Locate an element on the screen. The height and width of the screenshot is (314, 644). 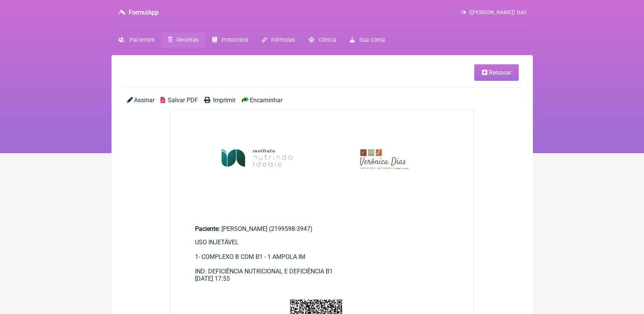
a: Assinar is located at coordinates (141, 100).